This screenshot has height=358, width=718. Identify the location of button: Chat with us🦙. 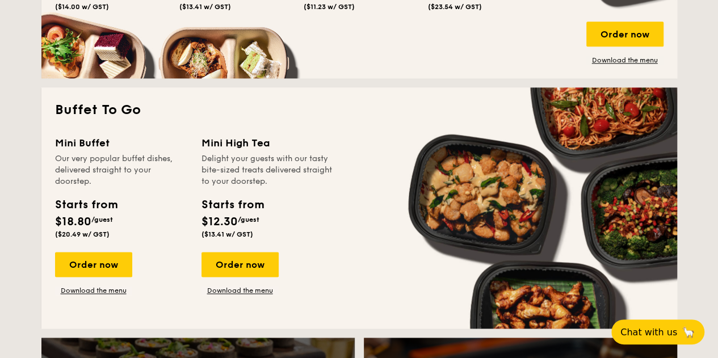
(657, 332).